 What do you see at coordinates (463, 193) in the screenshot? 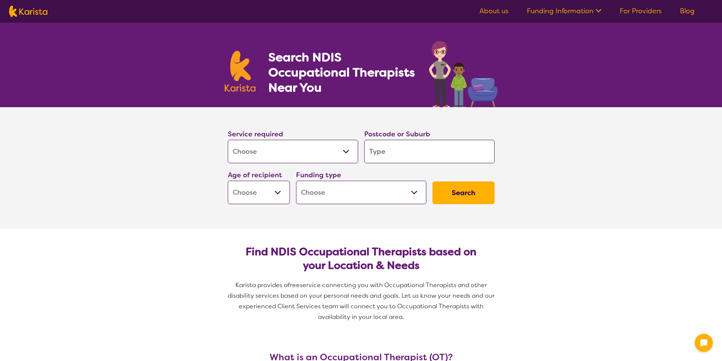
I see `button: Search` at bounding box center [463, 193].